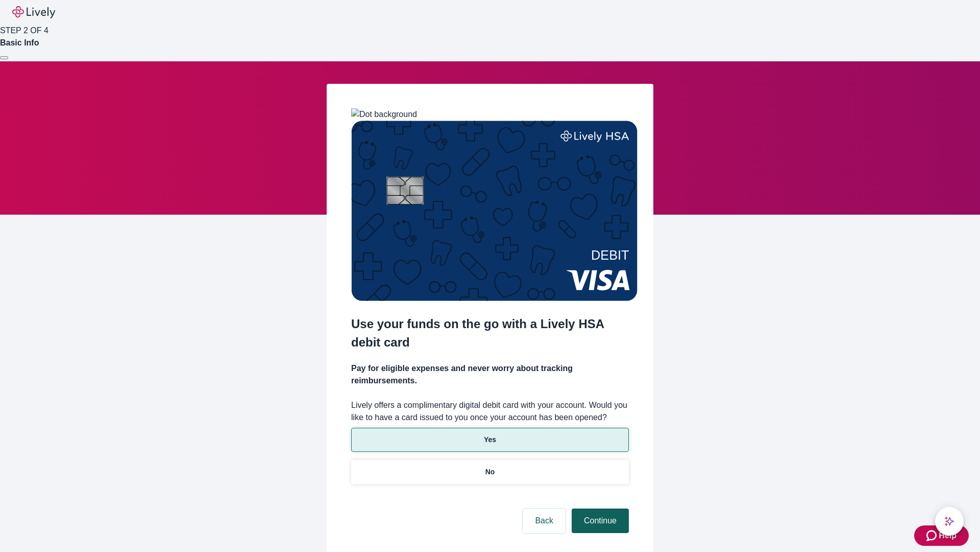  Describe the element at coordinates (601, 520) in the screenshot. I see `button: Continue` at that location.